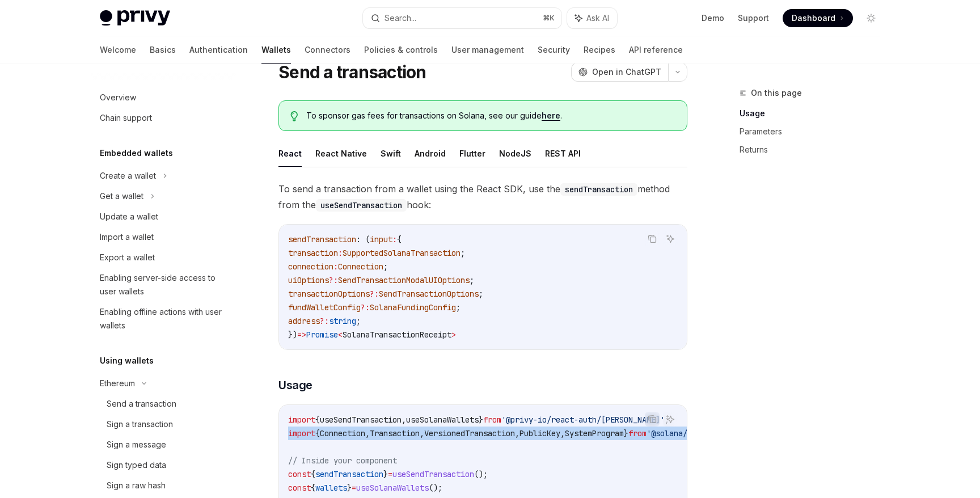 The width and height of the screenshot is (980, 498). What do you see at coordinates (391, 153) in the screenshot?
I see `button: Swift` at bounding box center [391, 153].